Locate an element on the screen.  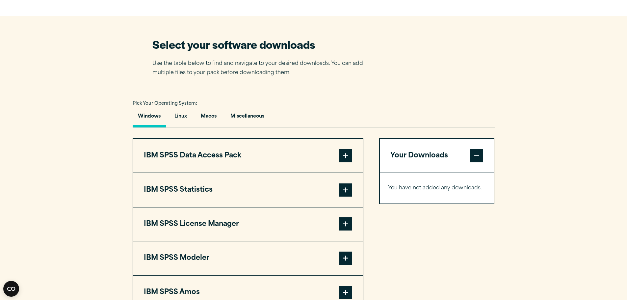
button: Miscellaneous is located at coordinates (247, 118).